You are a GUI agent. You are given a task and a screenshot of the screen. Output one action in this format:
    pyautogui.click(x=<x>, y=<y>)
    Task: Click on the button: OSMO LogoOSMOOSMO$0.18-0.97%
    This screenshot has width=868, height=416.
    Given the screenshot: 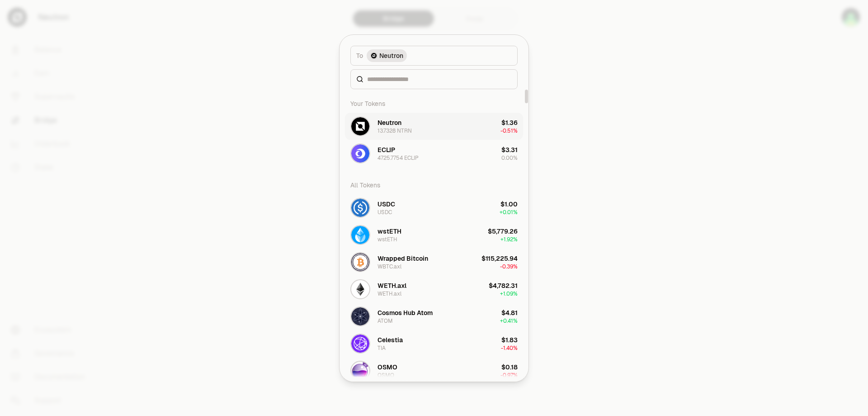 What is the action you would take?
    pyautogui.click(x=434, y=370)
    